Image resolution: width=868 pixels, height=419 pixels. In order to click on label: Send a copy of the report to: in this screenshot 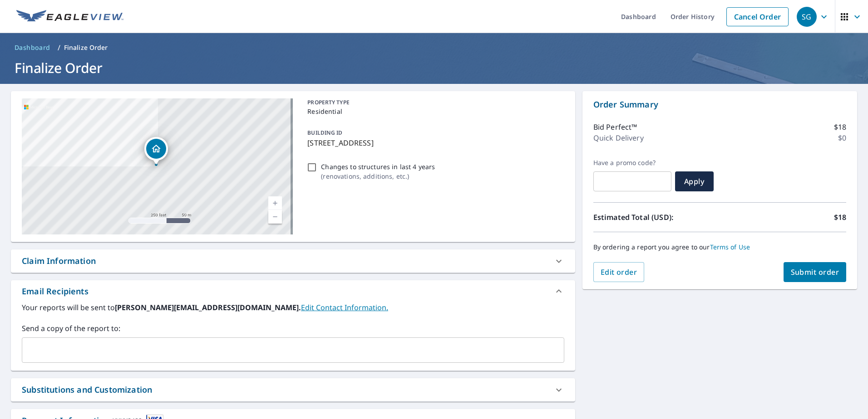, I will do `click(293, 328)`.